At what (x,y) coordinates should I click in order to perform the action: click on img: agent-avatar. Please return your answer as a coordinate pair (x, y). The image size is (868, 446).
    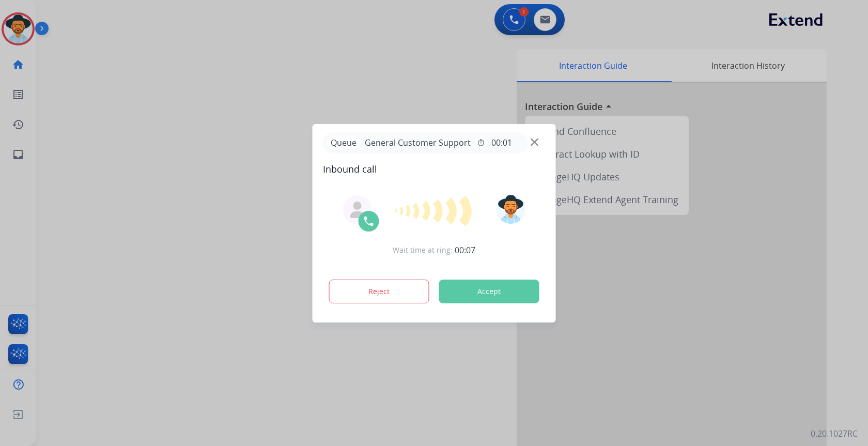
    Looking at the image, I should click on (357, 210).